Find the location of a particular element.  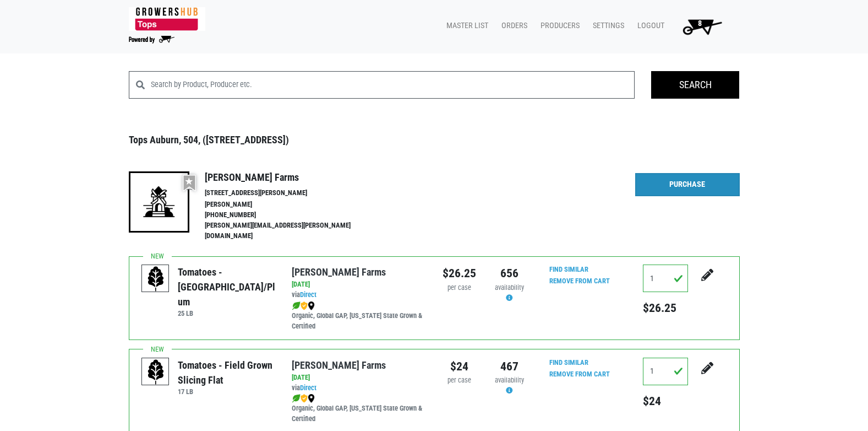

h5: $26.25 is located at coordinates (665, 308).